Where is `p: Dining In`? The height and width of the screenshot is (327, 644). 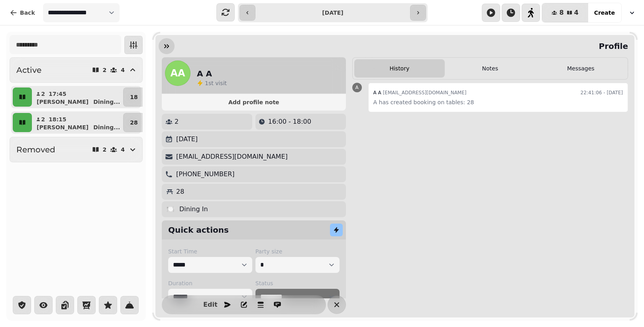
p: Dining In is located at coordinates (193, 209).